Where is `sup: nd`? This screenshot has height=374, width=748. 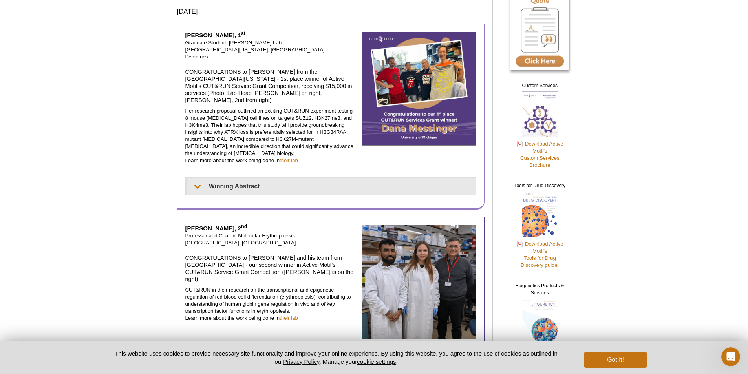
sup: nd is located at coordinates (244, 226).